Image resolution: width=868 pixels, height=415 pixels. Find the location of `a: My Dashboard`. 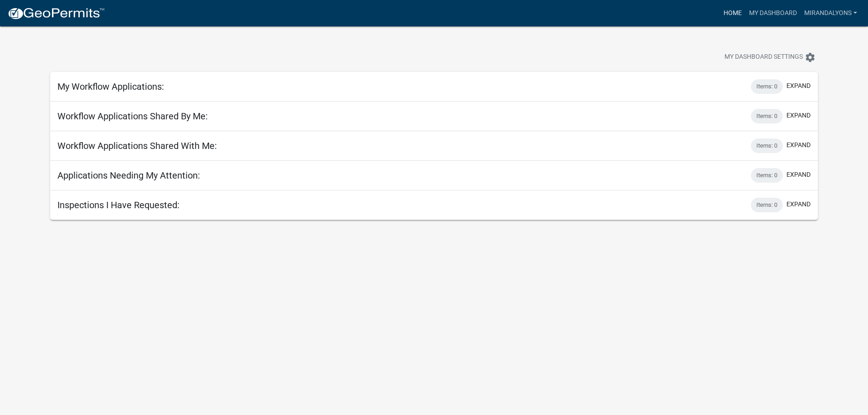

a: My Dashboard is located at coordinates (773, 13).